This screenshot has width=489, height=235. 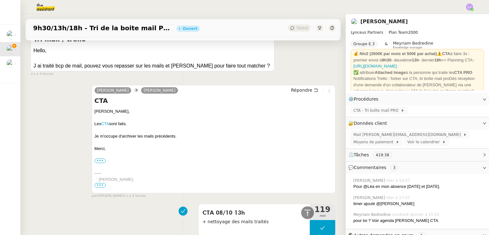 What do you see at coordinates (463, 72) in the screenshot?
I see `strong: CTA PRO` at bounding box center [463, 72].